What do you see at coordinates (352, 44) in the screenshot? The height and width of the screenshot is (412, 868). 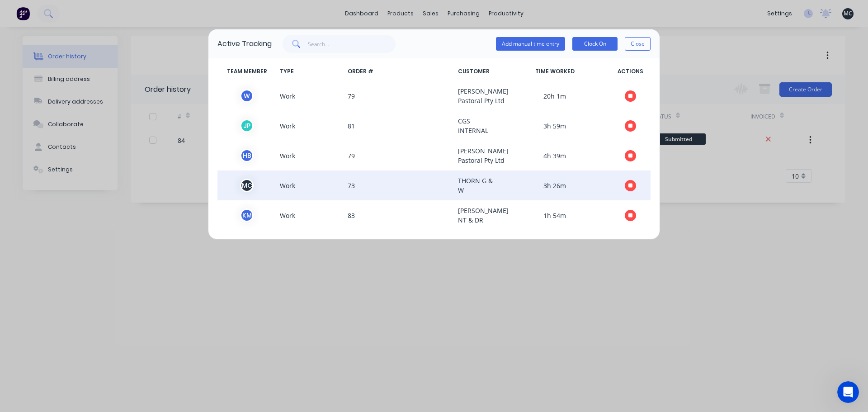 I see `input: Search...` at bounding box center [352, 44].